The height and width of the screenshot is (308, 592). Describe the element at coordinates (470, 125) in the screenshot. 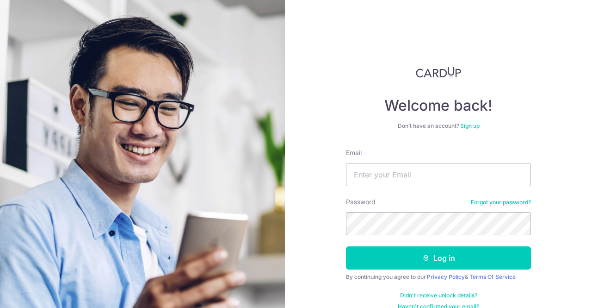

I see `a: Sign up` at that location.